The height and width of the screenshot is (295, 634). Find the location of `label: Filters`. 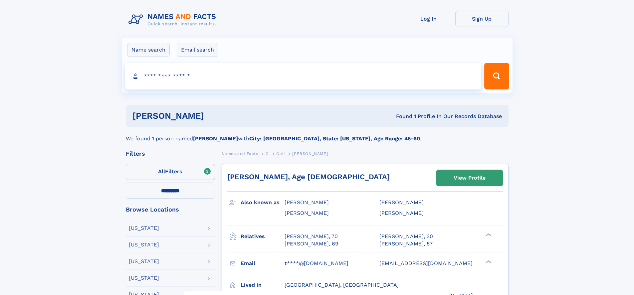

label: Filters is located at coordinates (171, 172).